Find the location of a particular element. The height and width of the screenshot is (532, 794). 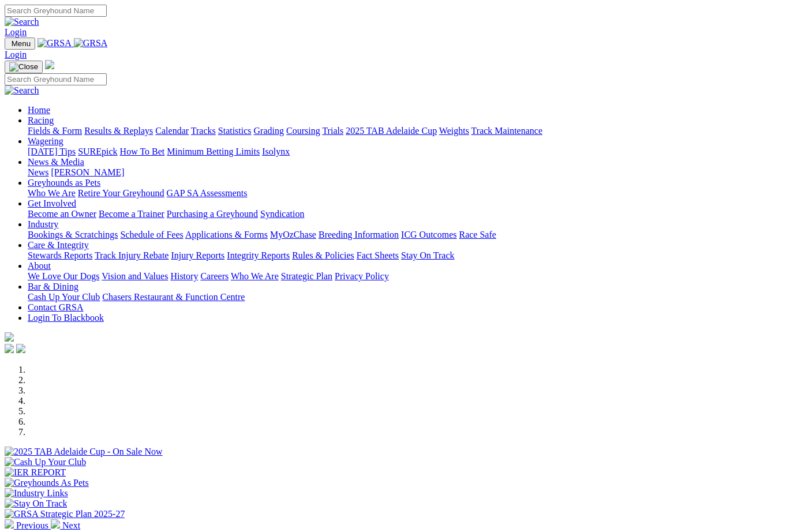

img: IER REPORT is located at coordinates (35, 473).